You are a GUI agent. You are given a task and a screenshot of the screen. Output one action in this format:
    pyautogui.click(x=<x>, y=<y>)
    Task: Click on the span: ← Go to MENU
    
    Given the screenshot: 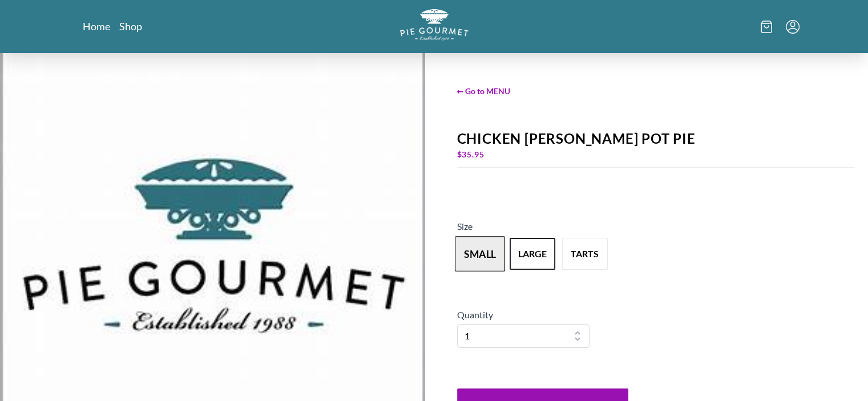 What is the action you would take?
    pyautogui.click(x=656, y=91)
    